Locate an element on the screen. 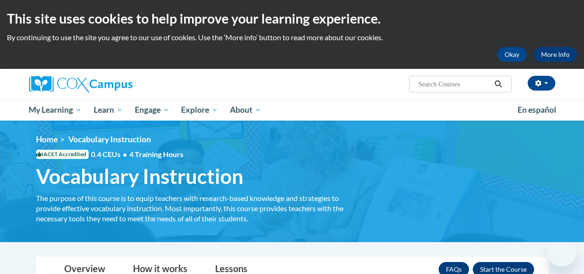  img: Cox Campus is located at coordinates (81, 84).